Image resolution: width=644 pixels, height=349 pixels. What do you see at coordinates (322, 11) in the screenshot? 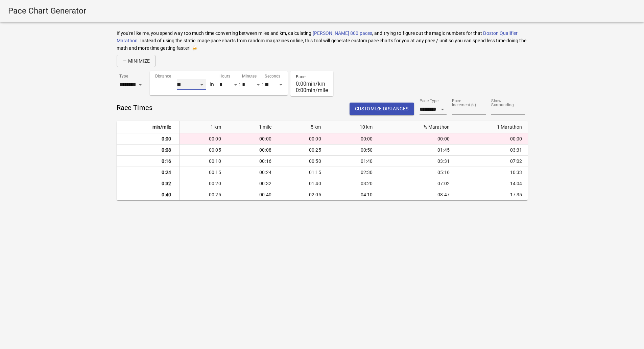
I see `h5: Pace Chart Generator` at bounding box center [322, 11].